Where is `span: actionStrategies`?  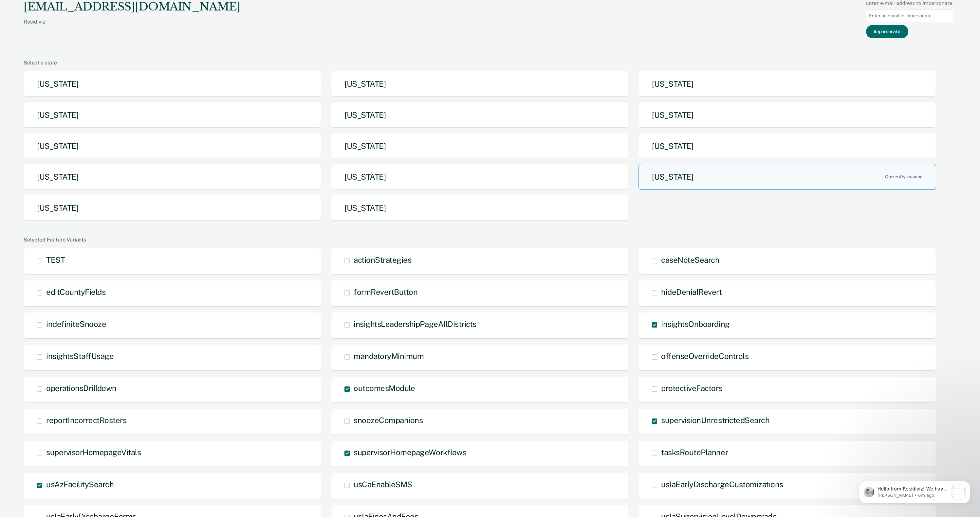 span: actionStrategies is located at coordinates (382, 260).